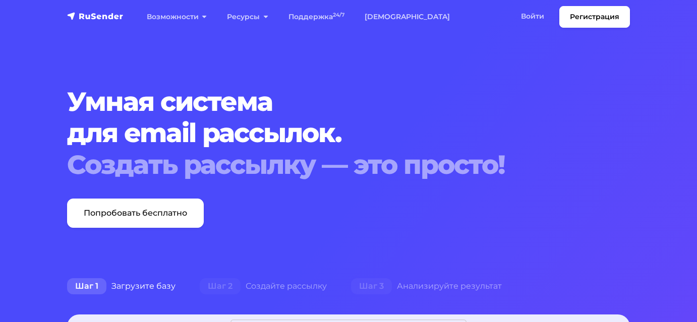  What do you see at coordinates (95, 16) in the screenshot?
I see `img: RuSender` at bounding box center [95, 16].